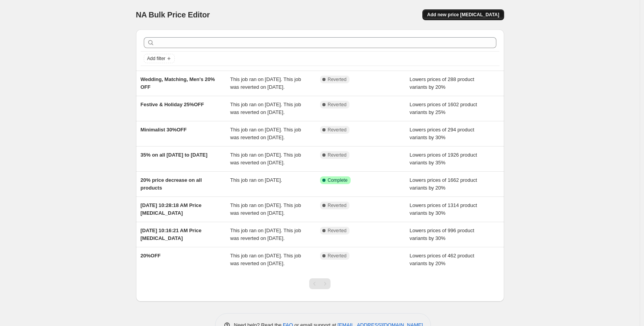 Image resolution: width=644 pixels, height=326 pixels. What do you see at coordinates (320, 283) in the screenshot?
I see `nav: Pagination` at bounding box center [320, 283].